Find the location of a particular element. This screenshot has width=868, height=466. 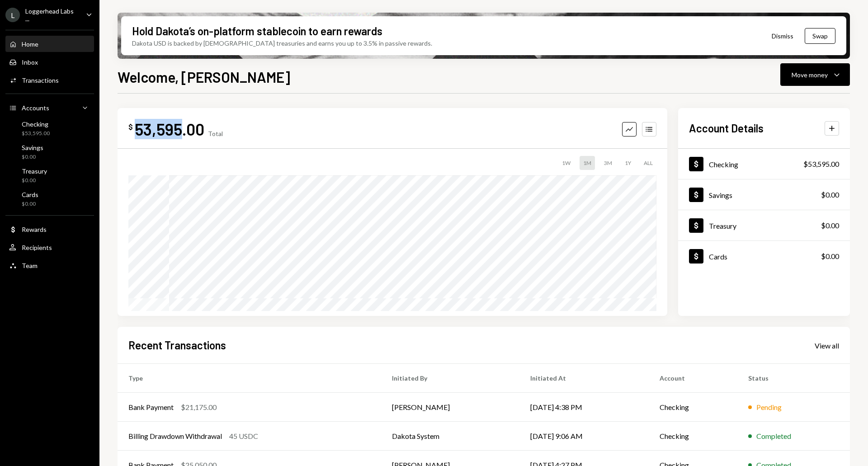

div: Recipients is located at coordinates (37, 248).